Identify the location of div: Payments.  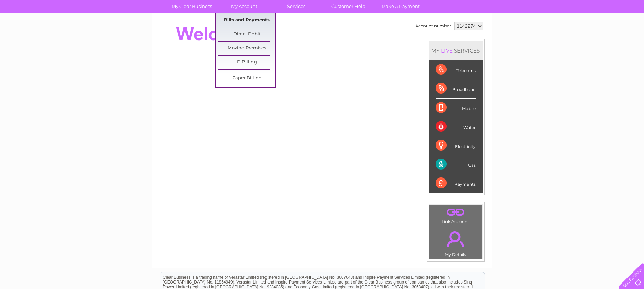
(455, 183).